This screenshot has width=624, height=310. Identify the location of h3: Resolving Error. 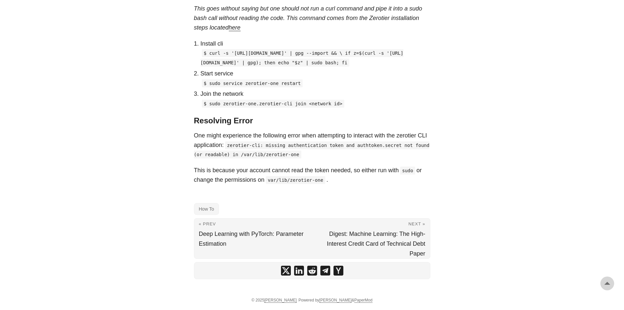
(312, 121).